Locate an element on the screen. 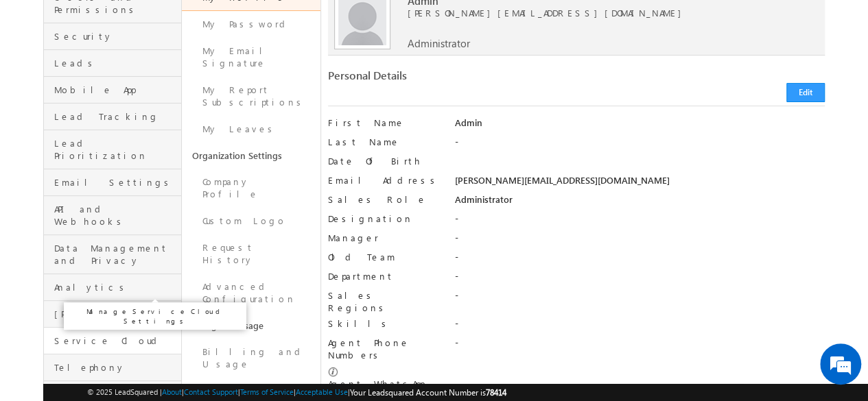  a: My Report Subscriptions is located at coordinates (250, 96).